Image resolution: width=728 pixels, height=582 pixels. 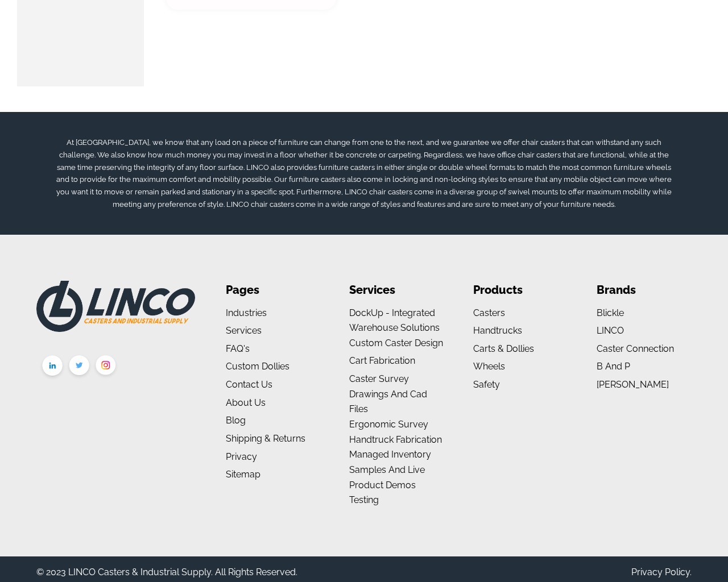 I want to click on a: Custom Dollies, so click(x=258, y=366).